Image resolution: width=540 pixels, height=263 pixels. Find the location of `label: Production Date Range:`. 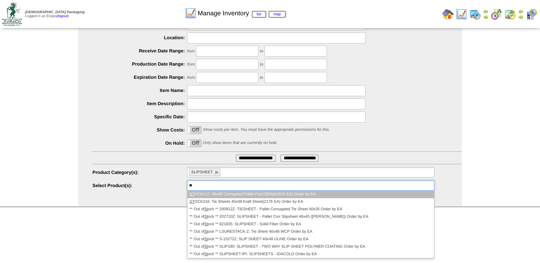

label: Production Date Range: is located at coordinates (140, 64).